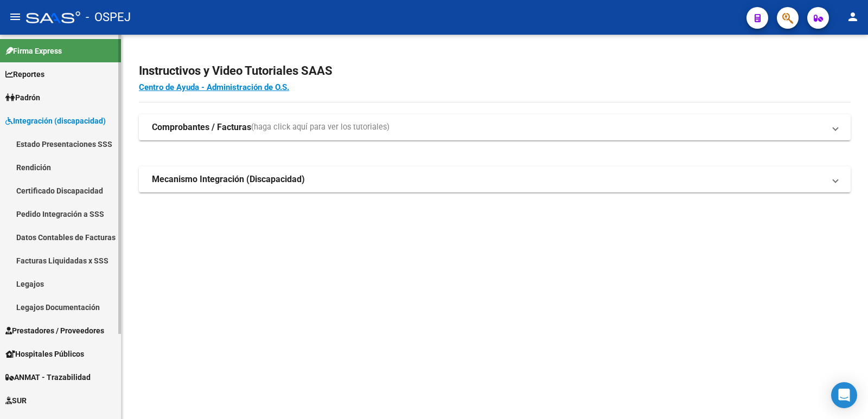 The image size is (868, 419). What do you see at coordinates (320, 127) in the screenshot?
I see `span: (haga click aquí para ver los tutoriales)` at bounding box center [320, 127].